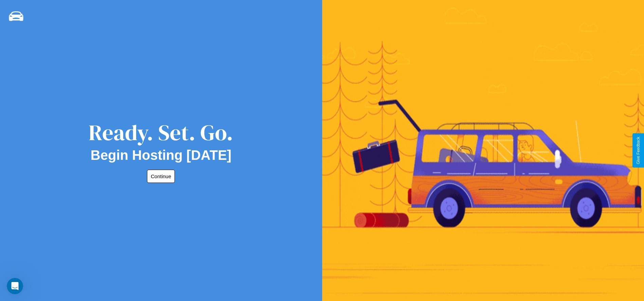  What do you see at coordinates (161, 132) in the screenshot?
I see `div: Ready. Set. Go.` at bounding box center [161, 132].